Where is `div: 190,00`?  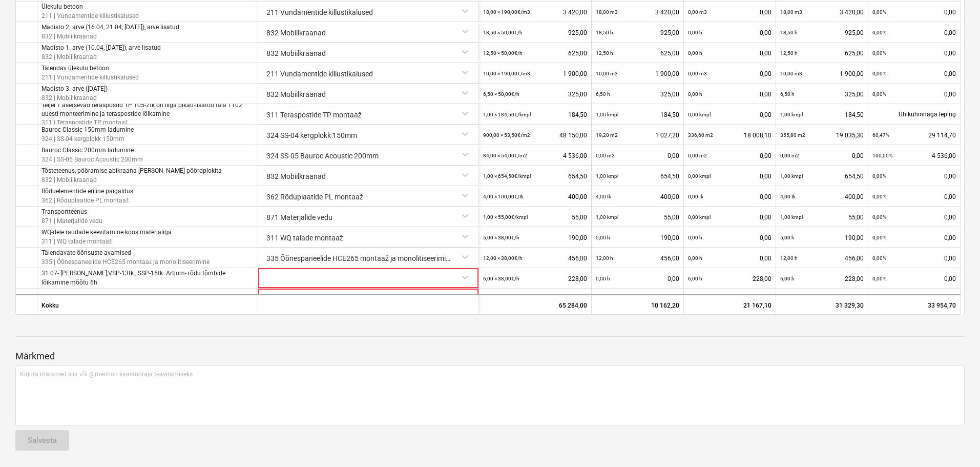
div: 190,00 is located at coordinates (535, 237).